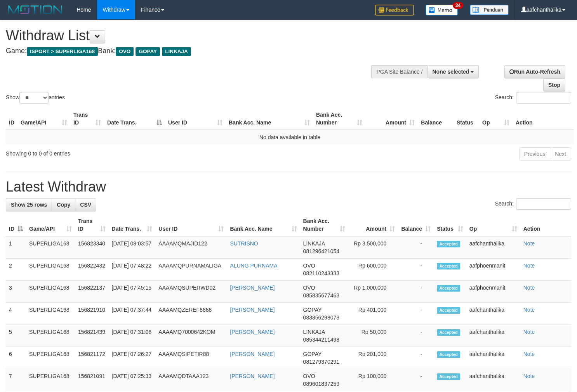 This screenshot has height=392, width=577. Describe the element at coordinates (92, 247) in the screenshot. I see `td: 156823340` at that location.